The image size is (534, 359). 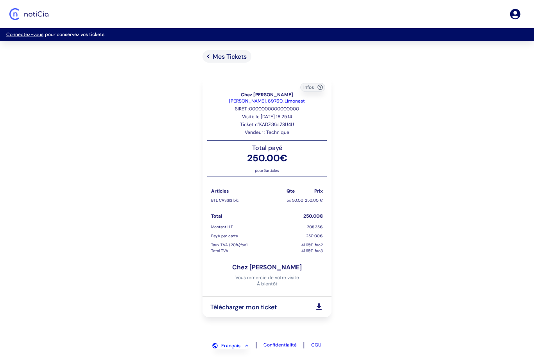 What do you see at coordinates (302, 218) in the screenshot?
I see `th: 250.00 €` at bounding box center [302, 218].